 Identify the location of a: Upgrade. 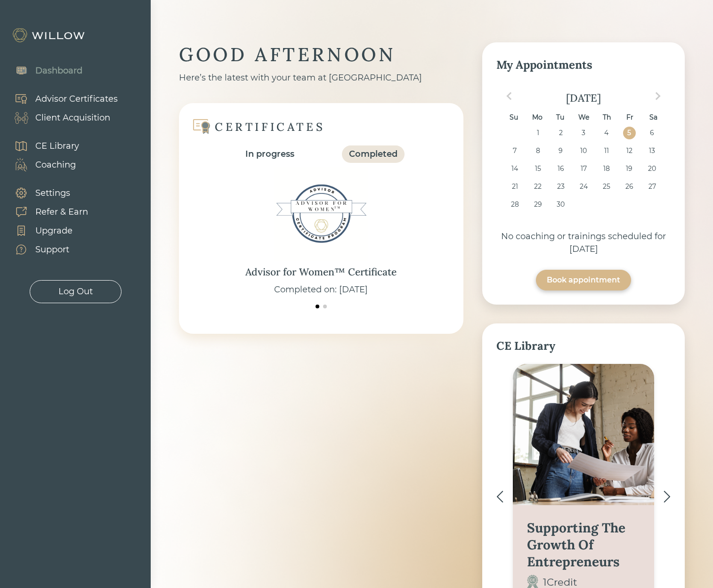
(46, 231).